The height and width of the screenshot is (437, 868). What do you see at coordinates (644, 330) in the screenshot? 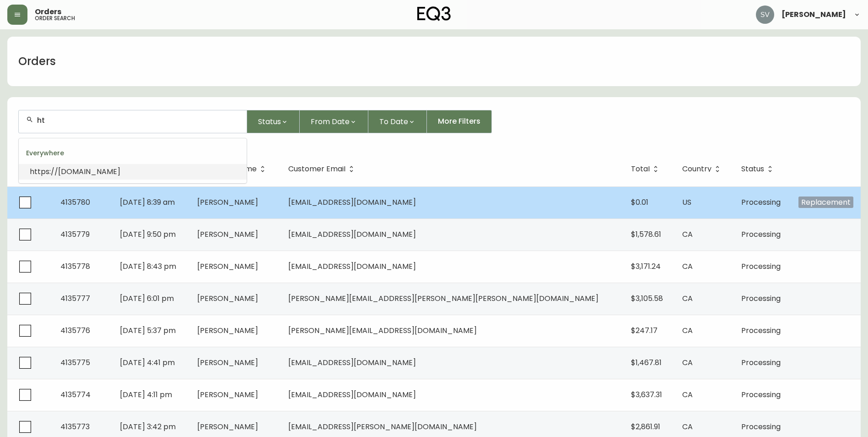
I see `span: $247.17` at bounding box center [644, 330].